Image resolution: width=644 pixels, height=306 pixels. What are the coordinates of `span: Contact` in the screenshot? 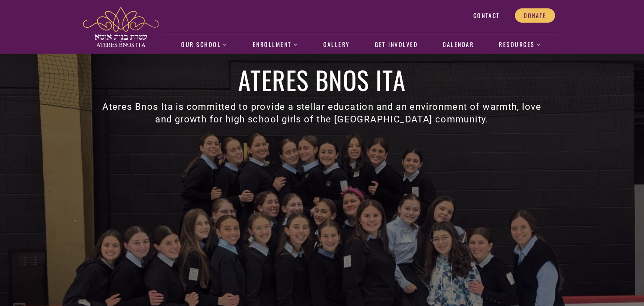 It's located at (487, 15).